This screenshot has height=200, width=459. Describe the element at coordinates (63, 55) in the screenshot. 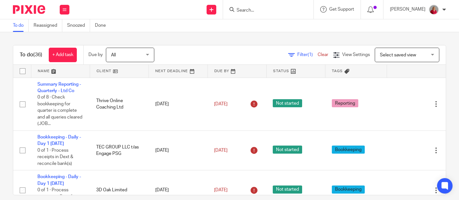

I see `a: + Add task` at that location.